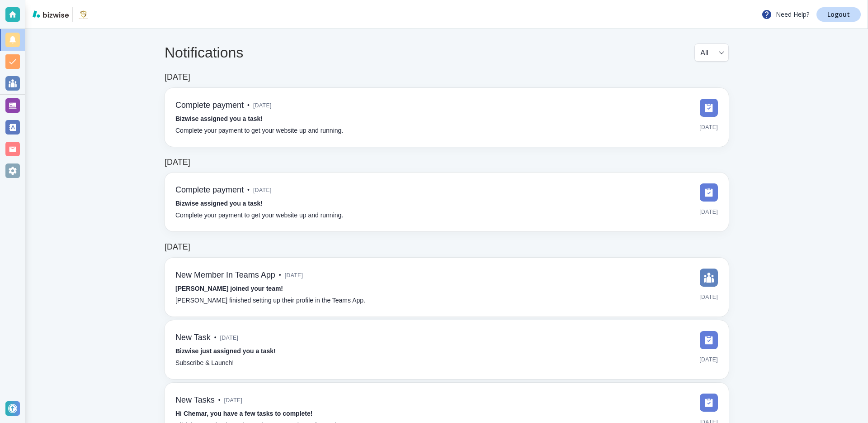 This screenshot has width=868, height=423. Describe the element at coordinates (225, 275) in the screenshot. I see `h6: New Member In Teams App` at that location.